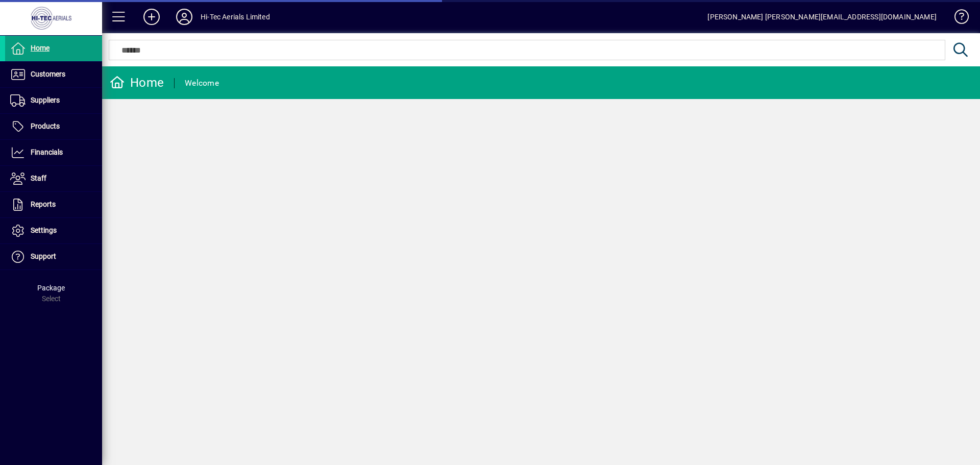 This screenshot has height=465, width=980. Describe the element at coordinates (51, 288) in the screenshot. I see `span: Package` at that location.